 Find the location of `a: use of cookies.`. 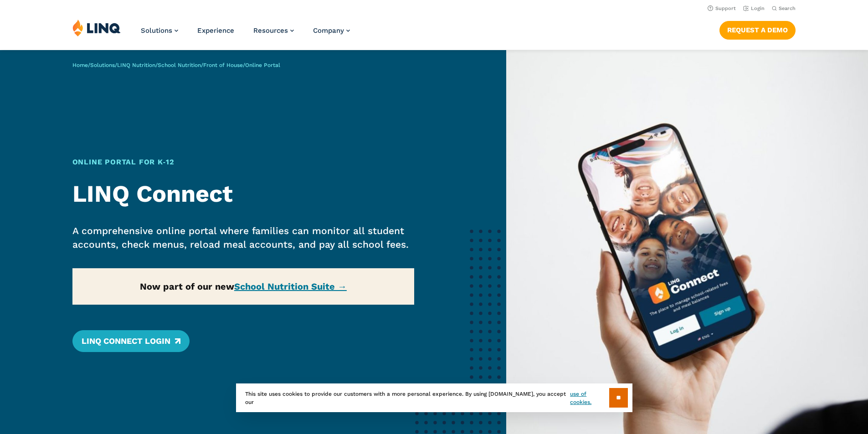

a: use of cookies. is located at coordinates (589, 398).